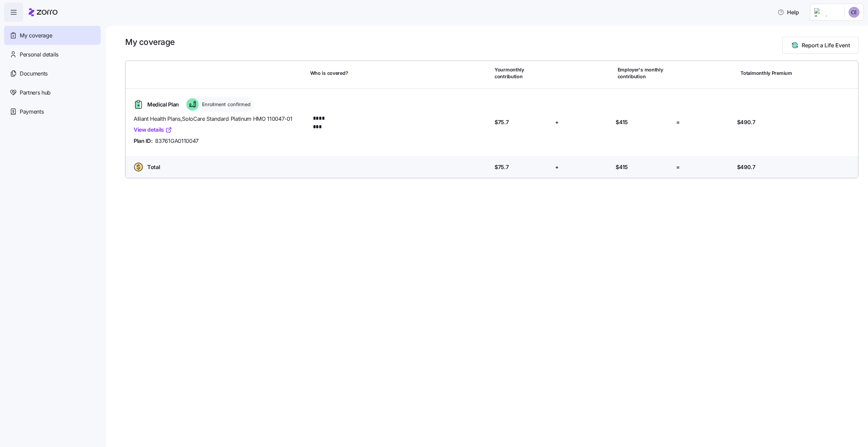 This screenshot has width=868, height=447. Describe the element at coordinates (52, 93) in the screenshot. I see `a: Partners hub` at that location.